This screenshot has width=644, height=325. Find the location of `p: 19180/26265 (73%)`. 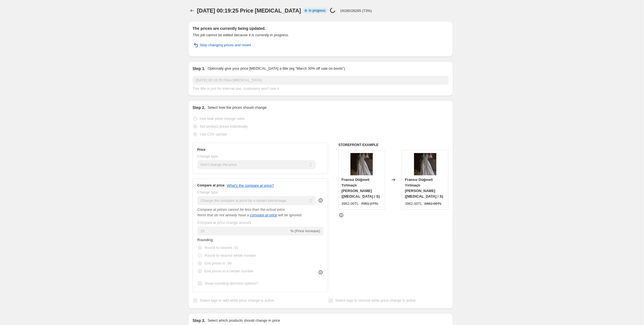

p: 19180/26265 (73%) is located at coordinates (356, 11).